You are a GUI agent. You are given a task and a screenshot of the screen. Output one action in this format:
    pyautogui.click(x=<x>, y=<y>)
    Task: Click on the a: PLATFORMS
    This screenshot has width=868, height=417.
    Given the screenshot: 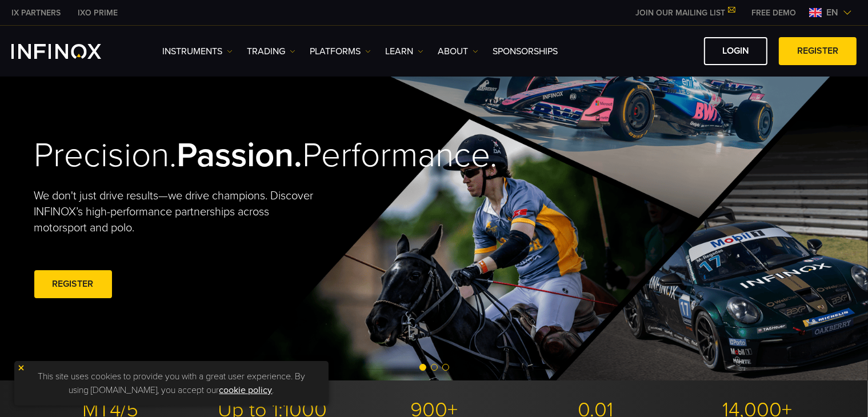 What is the action you would take?
    pyautogui.click(x=340, y=52)
    